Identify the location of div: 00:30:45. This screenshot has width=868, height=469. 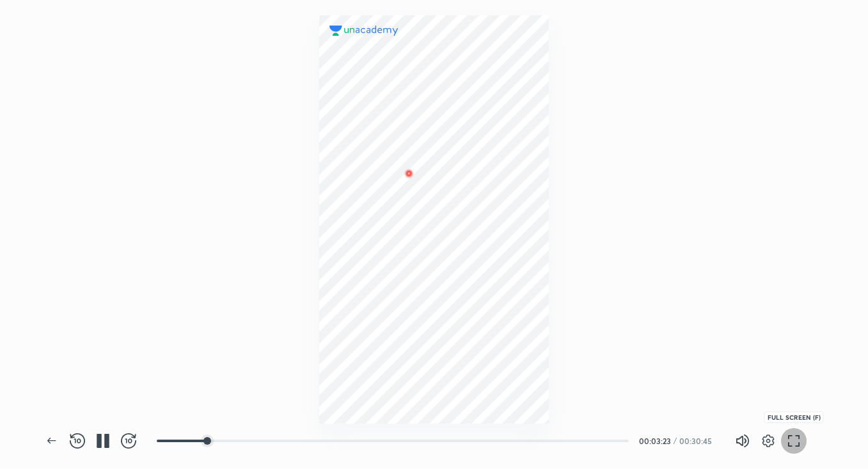
(696, 441).